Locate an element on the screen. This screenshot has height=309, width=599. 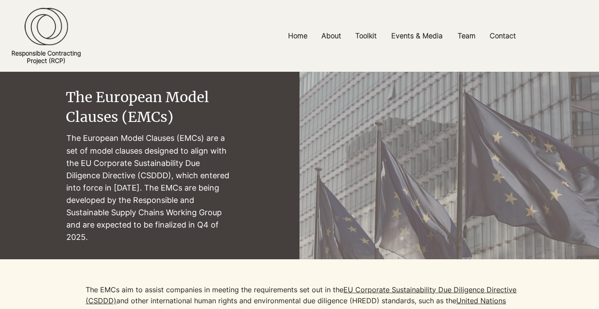
p: About is located at coordinates (331, 36).